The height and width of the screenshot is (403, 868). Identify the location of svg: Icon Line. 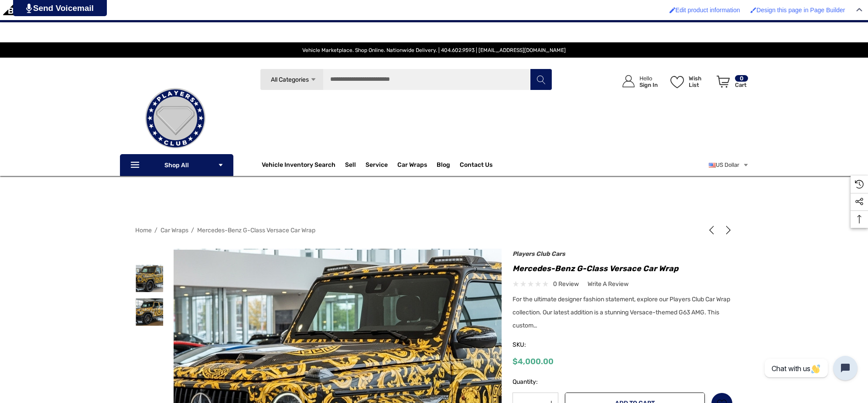
(136, 165).